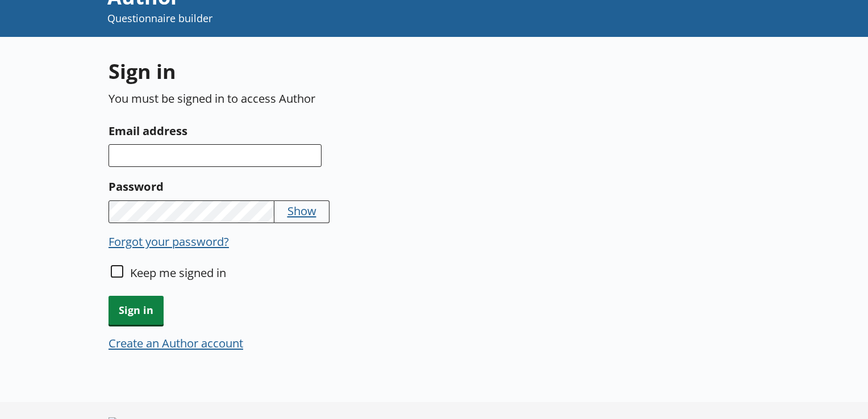 This screenshot has width=868, height=419. I want to click on label: Email address, so click(321, 130).